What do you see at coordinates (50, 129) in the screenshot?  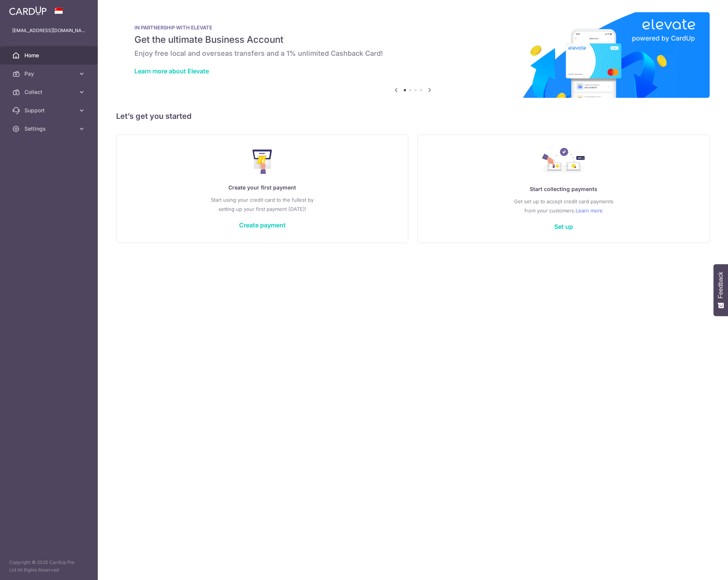 I see `span: Settings` at bounding box center [50, 129].